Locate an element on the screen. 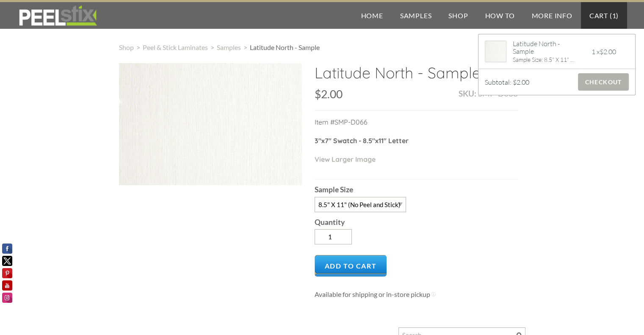 The height and width of the screenshot is (335, 644). b: SKU: is located at coordinates (467, 93).